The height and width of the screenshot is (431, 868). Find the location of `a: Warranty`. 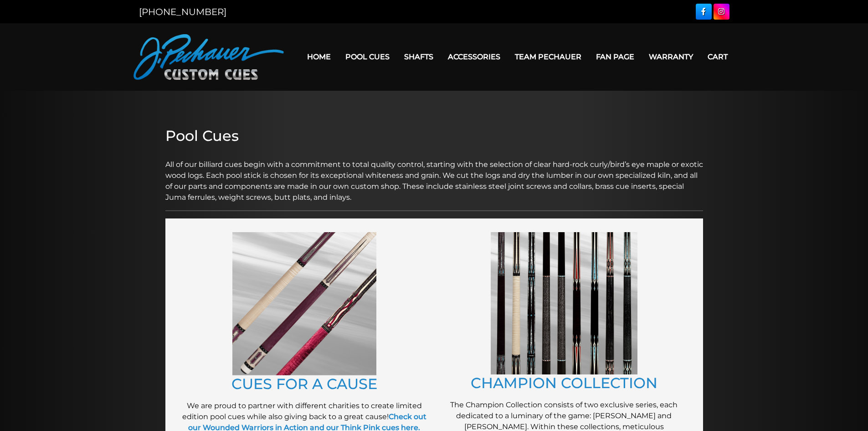

a: Warranty is located at coordinates (671, 57).